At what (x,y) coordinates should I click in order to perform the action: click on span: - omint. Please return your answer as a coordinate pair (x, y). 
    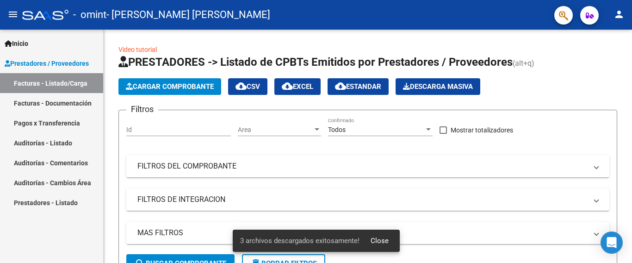
    Looking at the image, I should click on (90, 15).